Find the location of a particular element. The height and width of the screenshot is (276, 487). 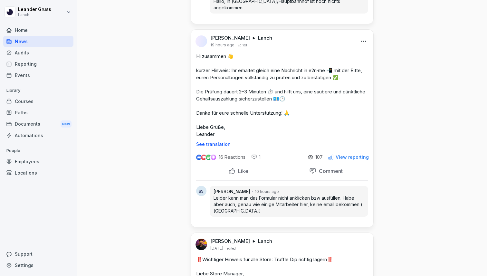

p: Like is located at coordinates (242, 171).